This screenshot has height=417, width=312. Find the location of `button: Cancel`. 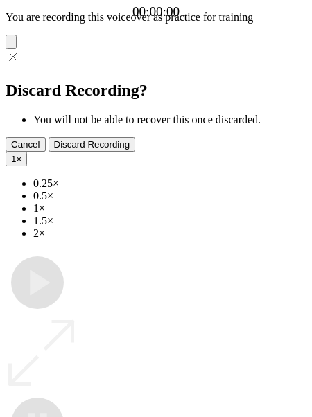

button: Cancel is located at coordinates (26, 144).